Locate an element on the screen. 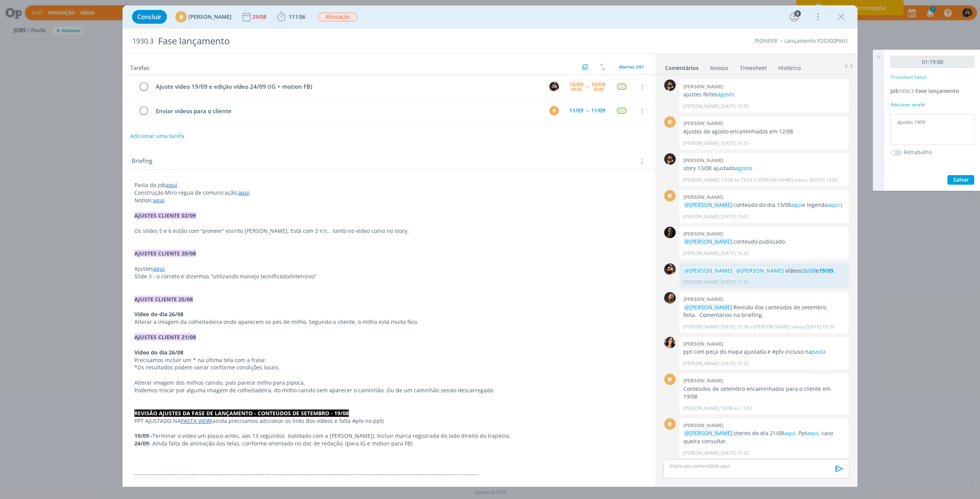 This screenshot has width=980, height=499. span: Concluir is located at coordinates (149, 17).